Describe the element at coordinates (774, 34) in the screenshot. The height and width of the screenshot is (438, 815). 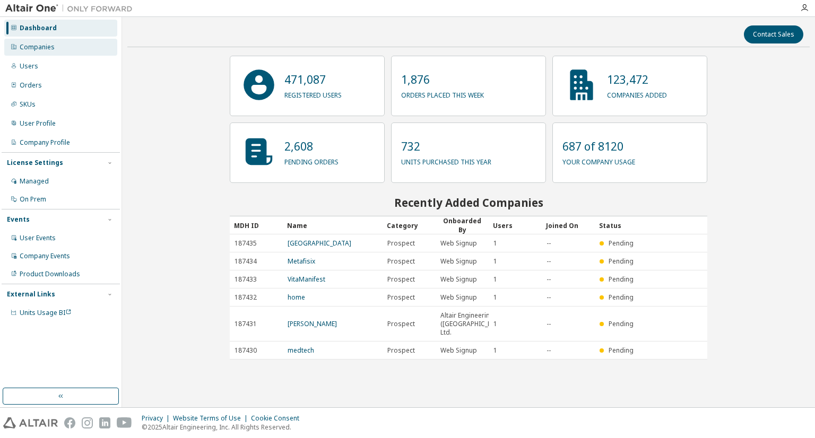
I see `button: Contact Sales` at that location.